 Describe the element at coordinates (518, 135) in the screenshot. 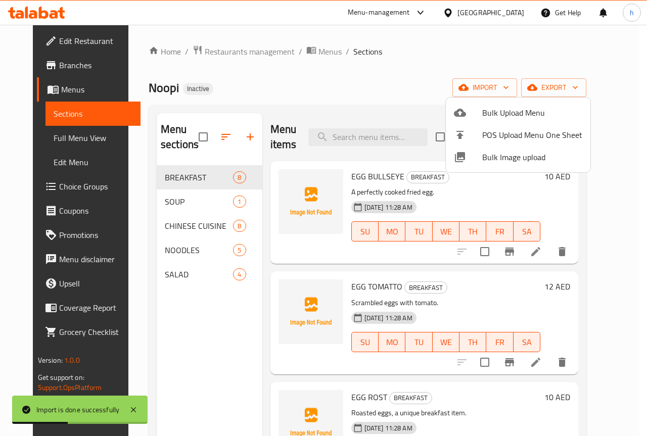

I see `li: POS Upload Menu One Sheet` at that location.